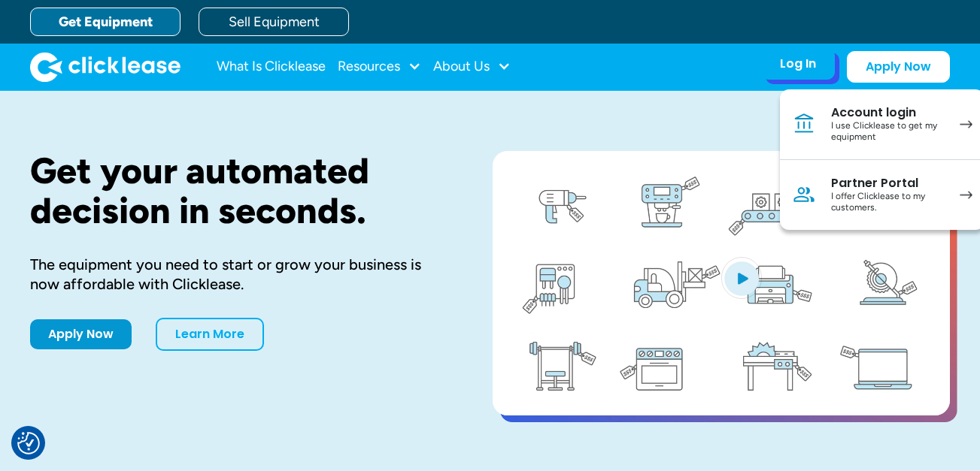  Describe the element at coordinates (379, 67) in the screenshot. I see `div: Resources` at that location.